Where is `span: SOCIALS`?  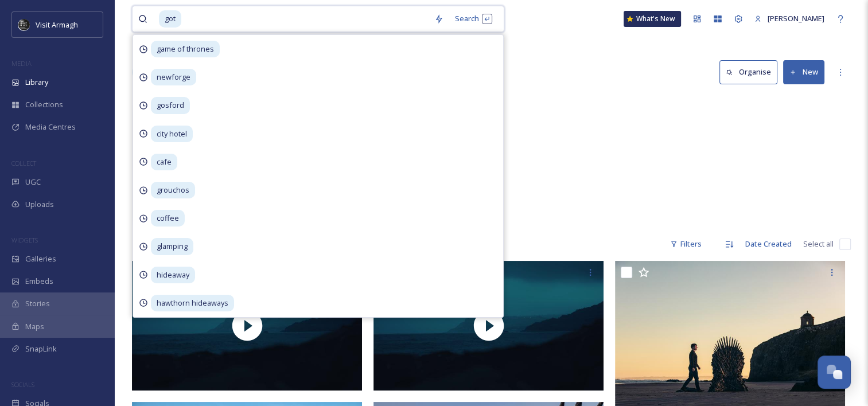
span: SOCIALS is located at coordinates (23, 384).